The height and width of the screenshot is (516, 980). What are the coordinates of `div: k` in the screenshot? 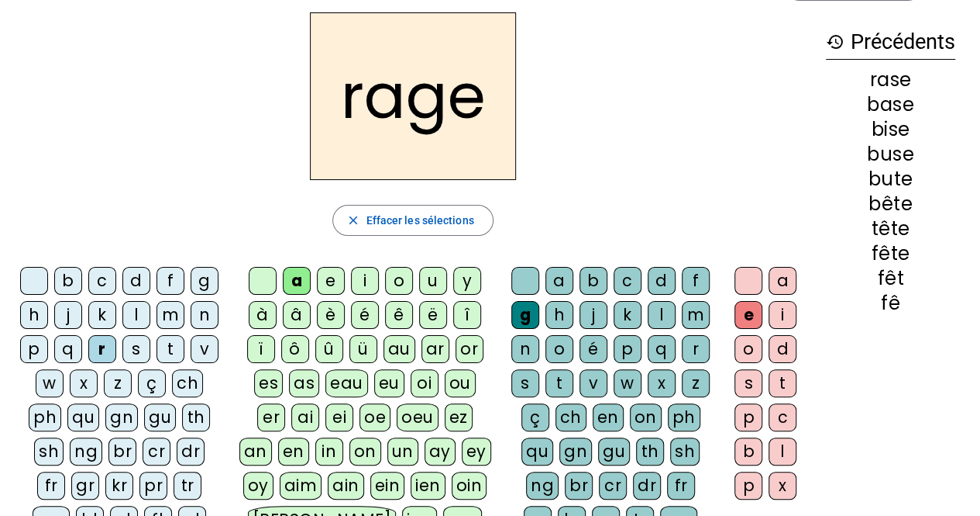 It's located at (628, 315).